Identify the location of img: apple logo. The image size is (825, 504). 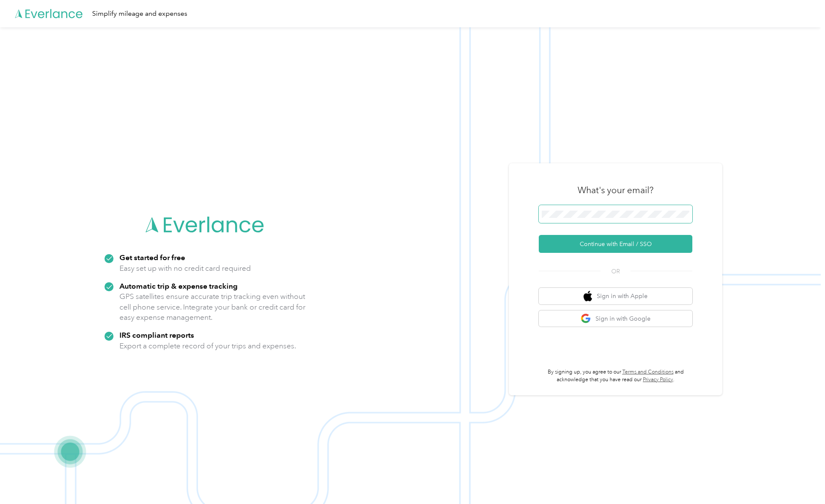
(588, 296).